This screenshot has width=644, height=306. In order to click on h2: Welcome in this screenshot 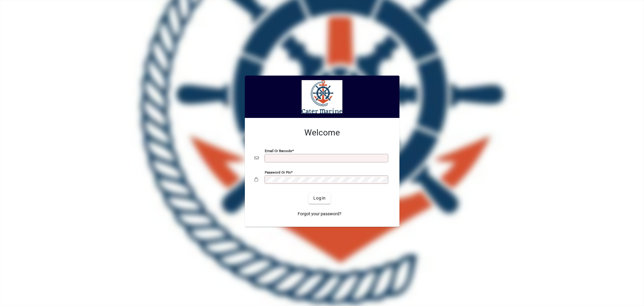, I will do `click(322, 133)`.